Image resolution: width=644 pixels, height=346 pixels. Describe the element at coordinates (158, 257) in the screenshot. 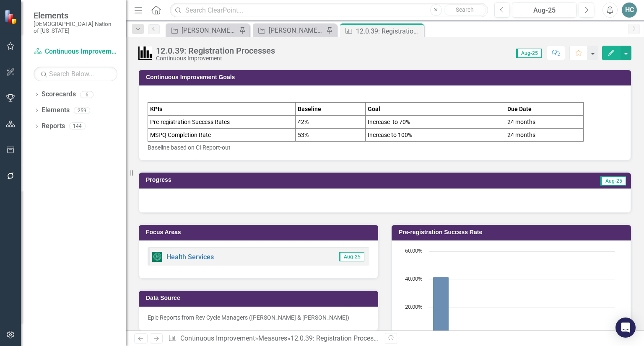

I see `img: Report` at that location.